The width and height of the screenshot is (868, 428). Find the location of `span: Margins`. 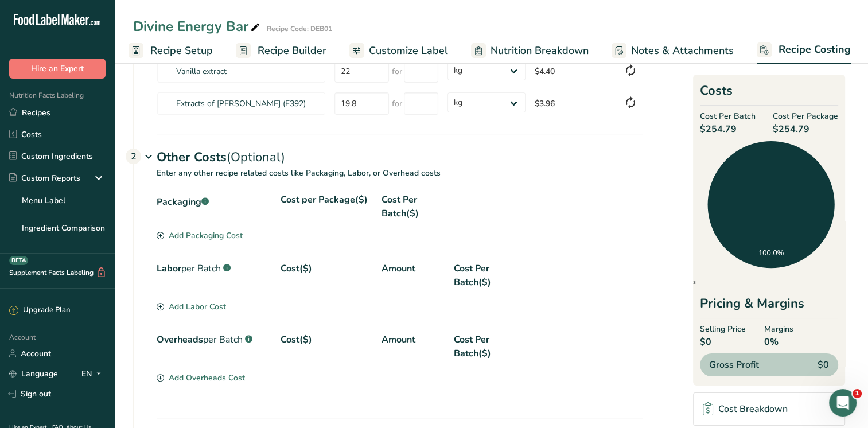

span: Margins is located at coordinates (779, 328).